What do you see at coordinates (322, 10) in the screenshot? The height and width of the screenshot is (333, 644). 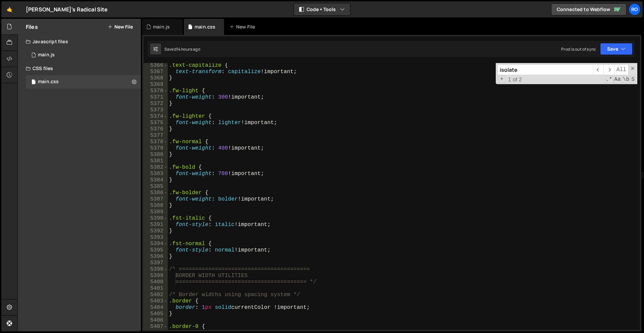 I see `button: Code + Tools` at bounding box center [322, 10].